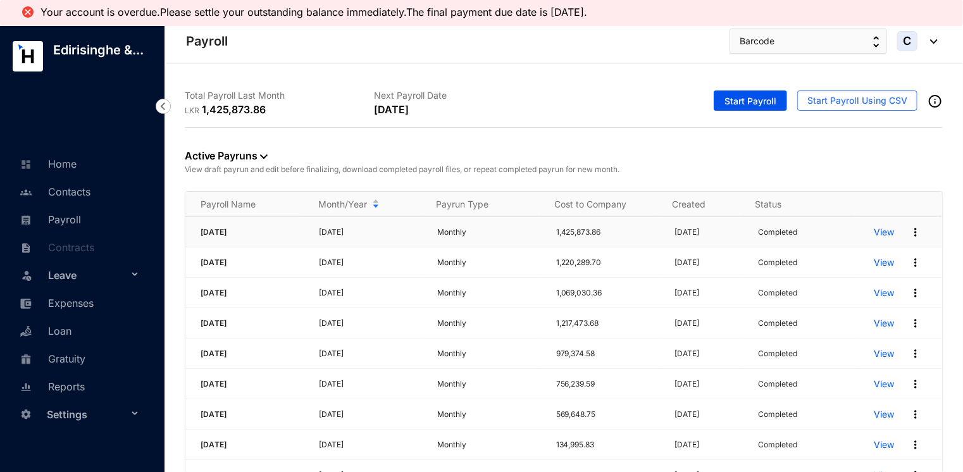 This screenshot has width=963, height=472. I want to click on p: 1,220,289.70, so click(608, 263).